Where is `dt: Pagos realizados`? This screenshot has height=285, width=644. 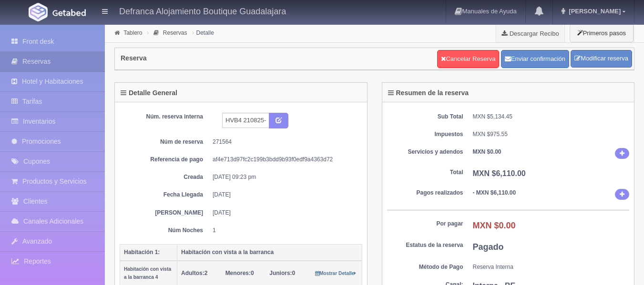 dt: Pagos realizados is located at coordinates (425, 193).